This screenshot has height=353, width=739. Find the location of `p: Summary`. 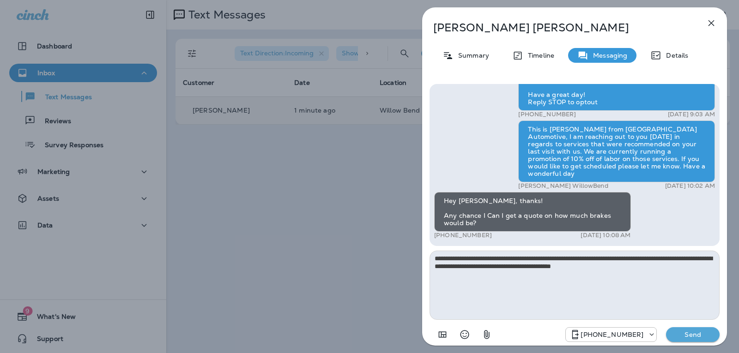

p: Summary is located at coordinates (471, 55).